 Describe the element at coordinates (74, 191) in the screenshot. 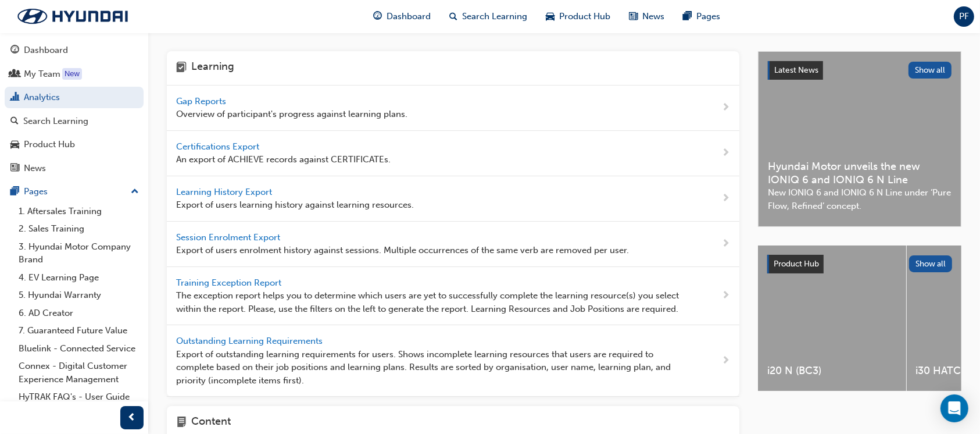

I see `button: Pages` at that location.